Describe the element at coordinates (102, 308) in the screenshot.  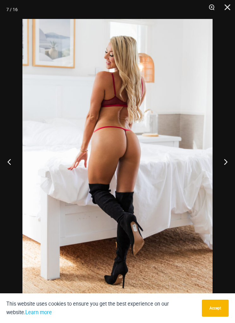
I see `p: This website uses cookies to ensure you get the best experience on our website.` at that location.